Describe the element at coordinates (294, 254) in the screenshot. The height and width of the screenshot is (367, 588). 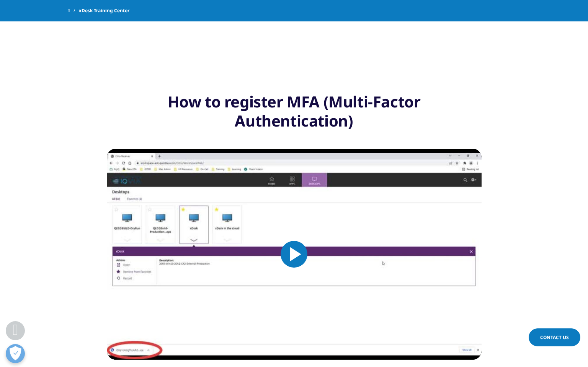
I see `video-js: Video Player` at that location.